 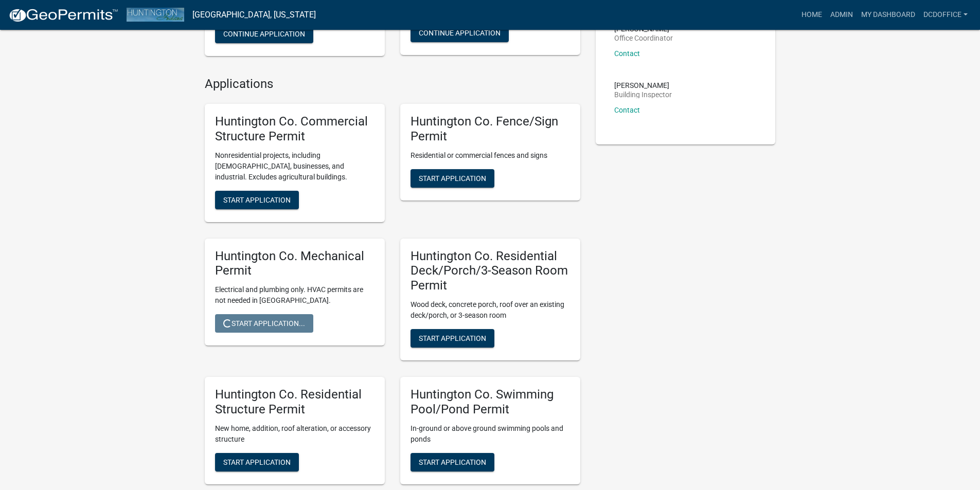 What do you see at coordinates (841, 15) in the screenshot?
I see `a: Admin` at bounding box center [841, 15].